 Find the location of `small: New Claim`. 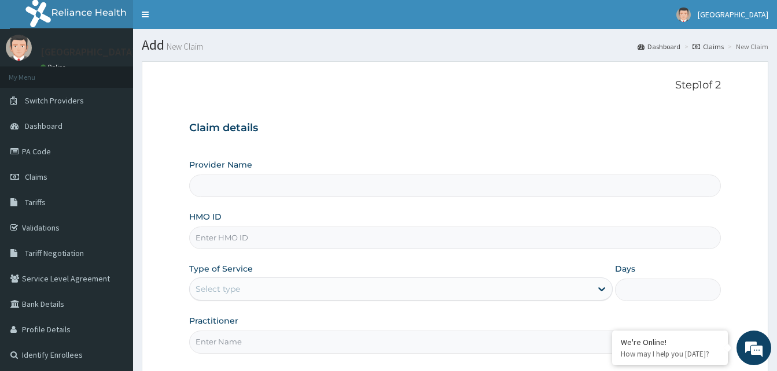

small: New Claim is located at coordinates (183, 46).